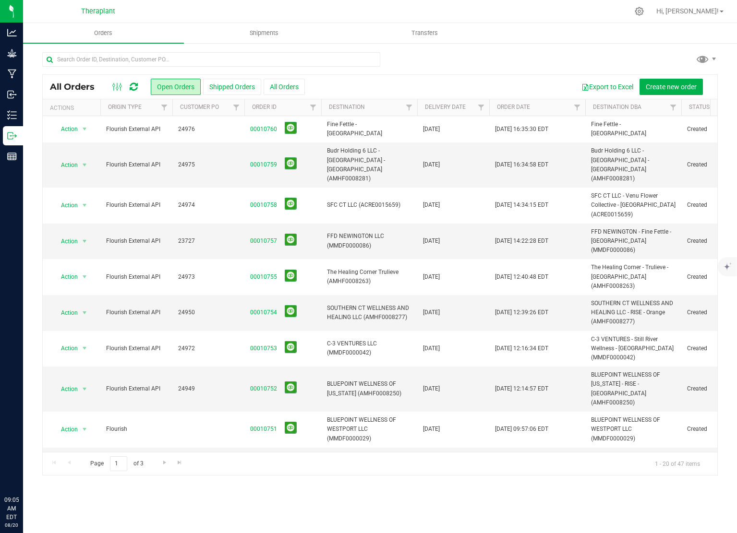 This screenshot has width=737, height=533. I want to click on button: Shipped Orders, so click(232, 87).